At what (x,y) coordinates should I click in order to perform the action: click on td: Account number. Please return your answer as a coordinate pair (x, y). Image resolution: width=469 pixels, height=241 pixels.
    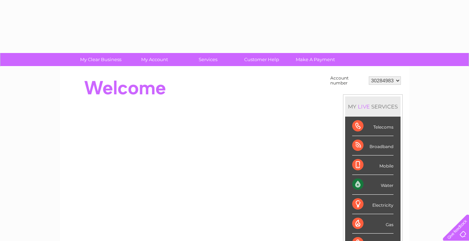
    Looking at the image, I should click on (347, 80).